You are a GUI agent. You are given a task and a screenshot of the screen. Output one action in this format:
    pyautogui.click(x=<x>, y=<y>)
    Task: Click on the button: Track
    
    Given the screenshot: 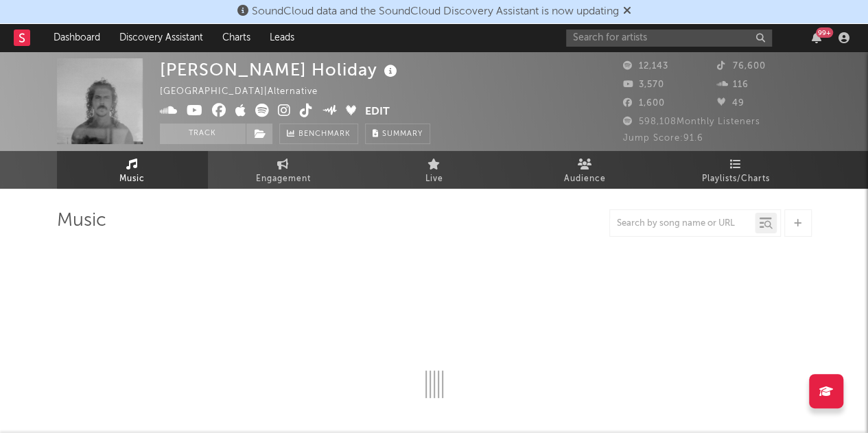 What is the action you would take?
    pyautogui.click(x=202, y=134)
    